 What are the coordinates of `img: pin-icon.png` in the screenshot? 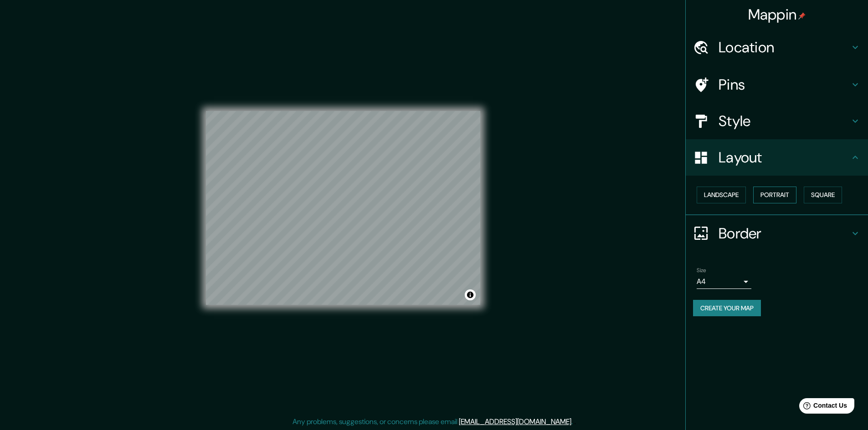 It's located at (802, 16).